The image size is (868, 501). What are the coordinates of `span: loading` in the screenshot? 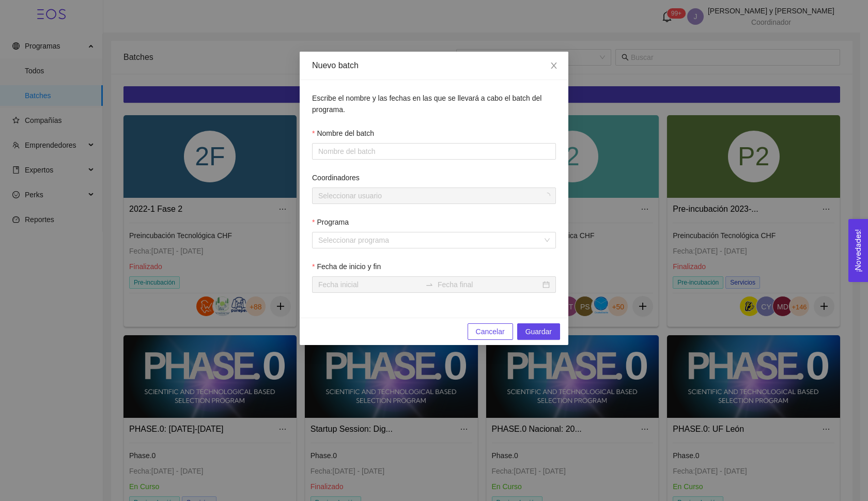 It's located at (547, 195).